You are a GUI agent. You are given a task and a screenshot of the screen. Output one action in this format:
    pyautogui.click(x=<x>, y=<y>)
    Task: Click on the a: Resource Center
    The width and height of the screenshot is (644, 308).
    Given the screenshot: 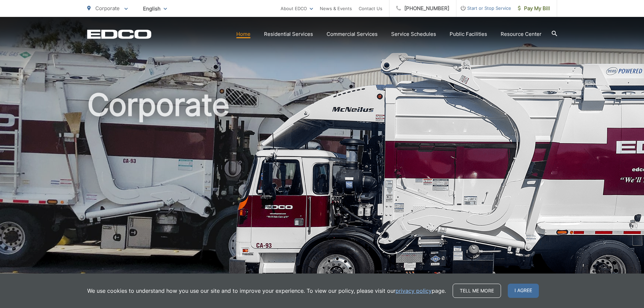 What is the action you would take?
    pyautogui.click(x=521, y=34)
    